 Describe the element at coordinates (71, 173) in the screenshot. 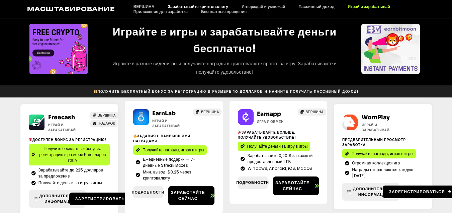

I see `font: Зарабатывайте до 225 долларов за предложение` at that location.